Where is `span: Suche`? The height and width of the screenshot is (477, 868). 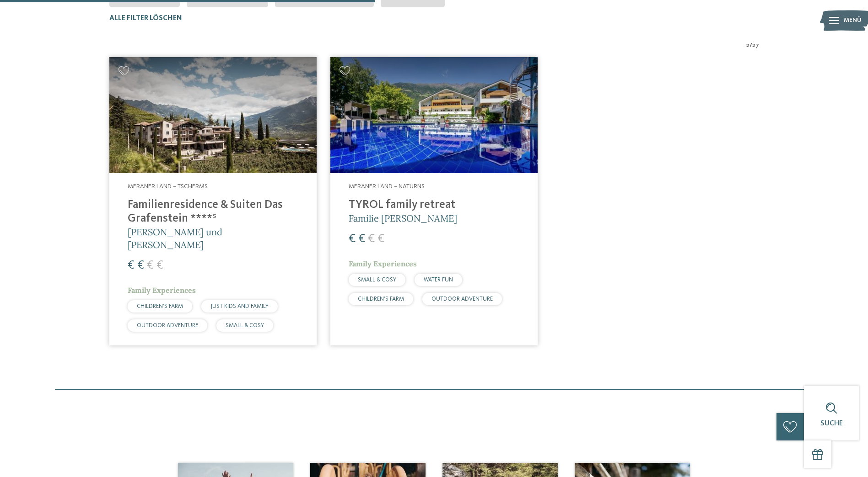
span: Suche is located at coordinates (831, 424).